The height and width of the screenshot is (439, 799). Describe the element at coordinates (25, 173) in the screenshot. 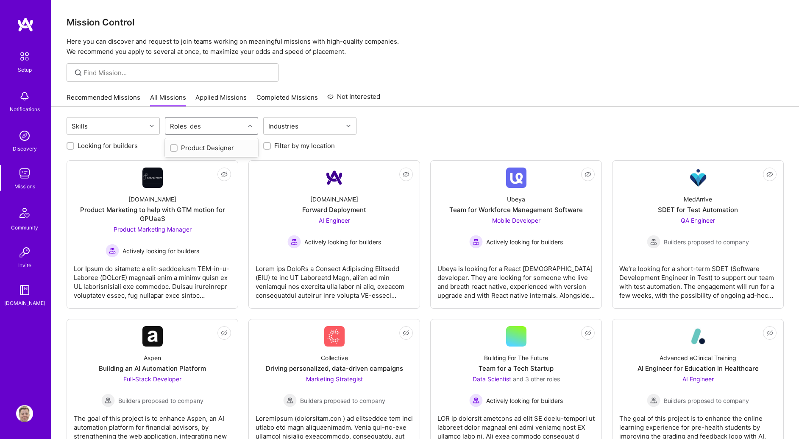

I see `img: teamwork` at that location.